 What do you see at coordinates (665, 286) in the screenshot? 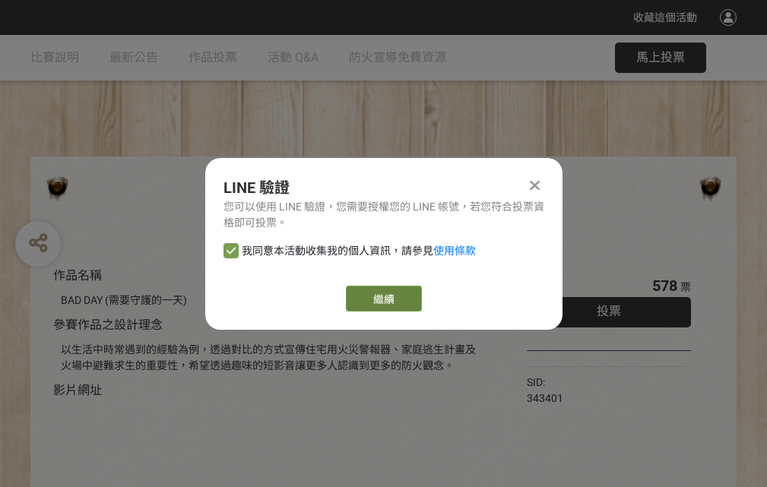
I see `span: 578` at bounding box center [665, 286].